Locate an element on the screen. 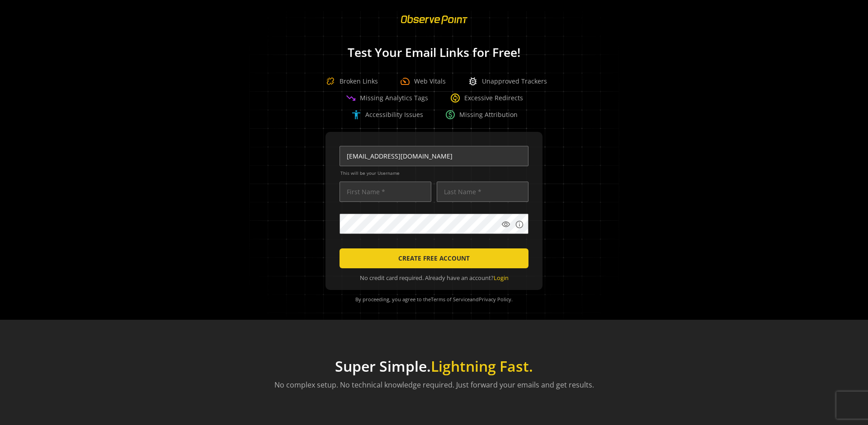 This screenshot has width=868, height=425. h1: Test Your Email Links for Free! is located at coordinates (434, 52).